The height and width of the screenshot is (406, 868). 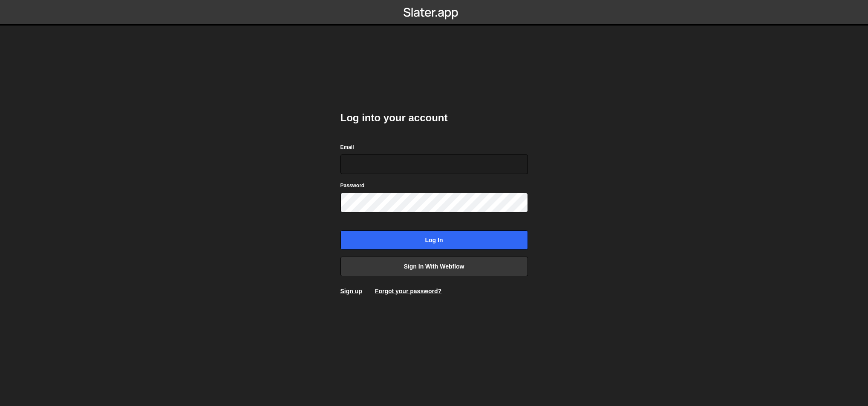 What do you see at coordinates (434, 267) in the screenshot?
I see `a: Sign in with Webflow` at bounding box center [434, 267].